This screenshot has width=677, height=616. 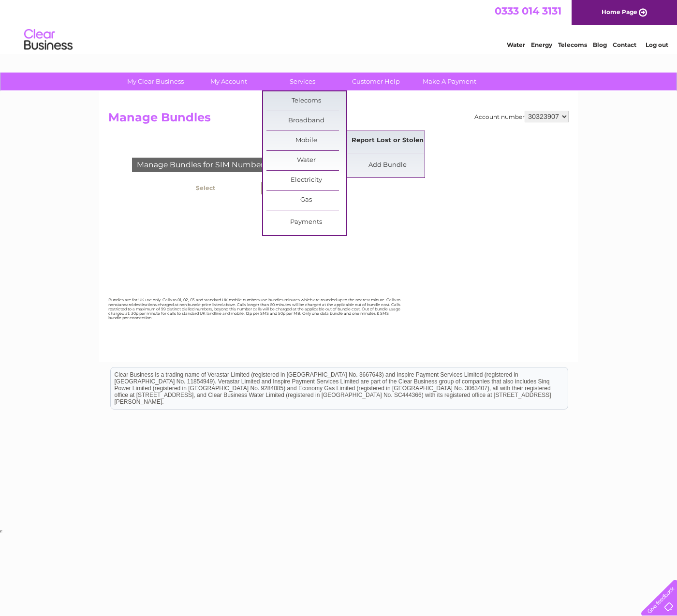 What do you see at coordinates (256, 165) in the screenshot?
I see `div: Manage Bundles for SIM Number` at bounding box center [256, 165].